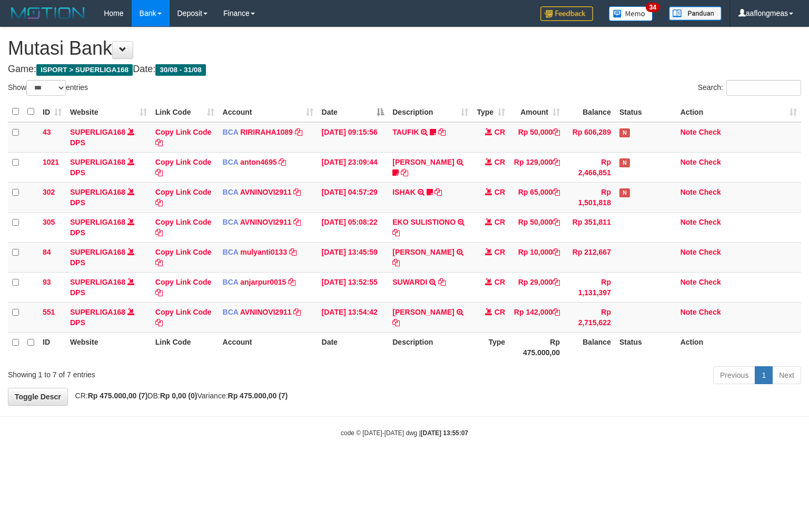 Image resolution: width=809 pixels, height=532 pixels. Describe the element at coordinates (556, 162) in the screenshot. I see `a: Copy Rp 129,000 to clipboard` at that location.